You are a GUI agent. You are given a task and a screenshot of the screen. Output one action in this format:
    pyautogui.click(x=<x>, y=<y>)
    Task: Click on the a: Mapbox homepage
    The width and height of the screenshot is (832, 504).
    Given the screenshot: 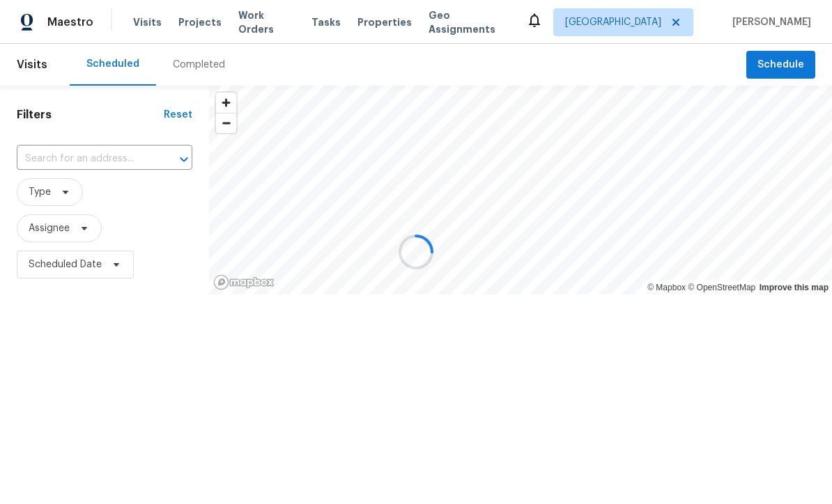 What is the action you would take?
    pyautogui.click(x=244, y=282)
    